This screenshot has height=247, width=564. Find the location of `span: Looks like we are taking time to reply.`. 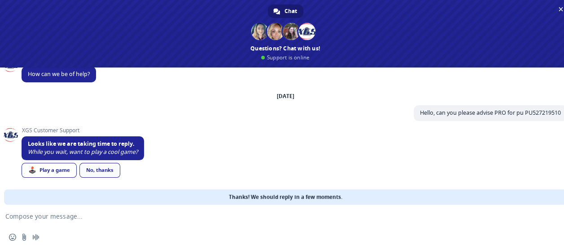

span: Looks like we are taking time to reply. is located at coordinates (81, 143).